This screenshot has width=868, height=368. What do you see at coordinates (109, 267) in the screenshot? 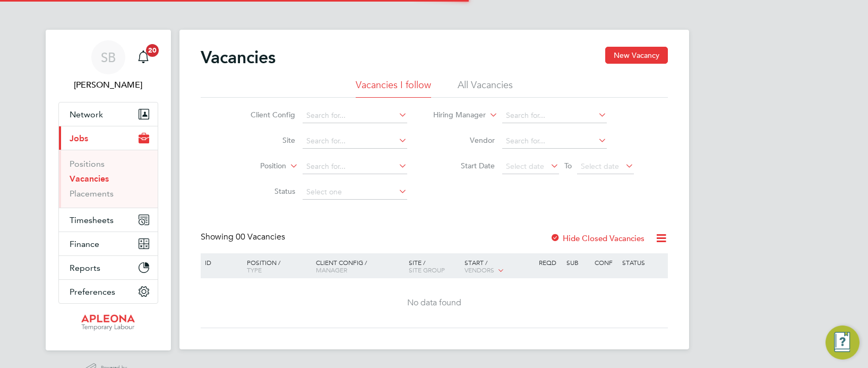
I see `button: Reports` at bounding box center [109, 267].